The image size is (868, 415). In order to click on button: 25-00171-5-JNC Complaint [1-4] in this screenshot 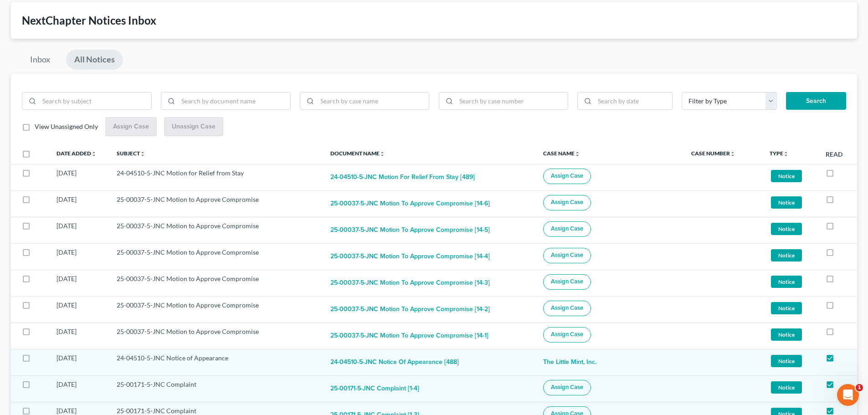, I will do `click(375, 389)`.